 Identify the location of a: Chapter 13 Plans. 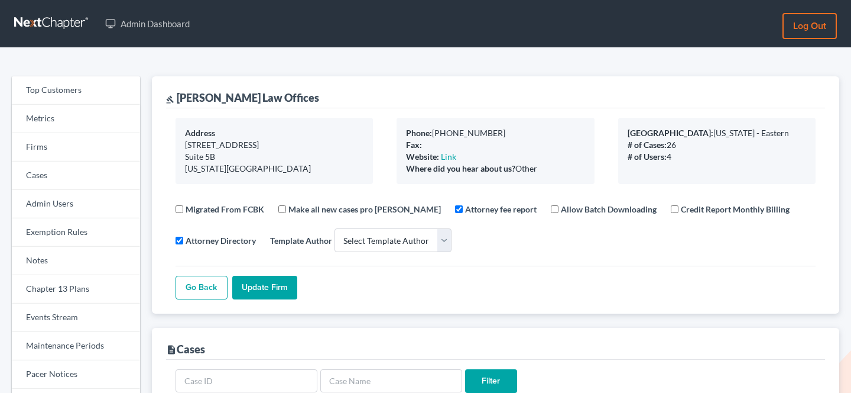
(76, 289).